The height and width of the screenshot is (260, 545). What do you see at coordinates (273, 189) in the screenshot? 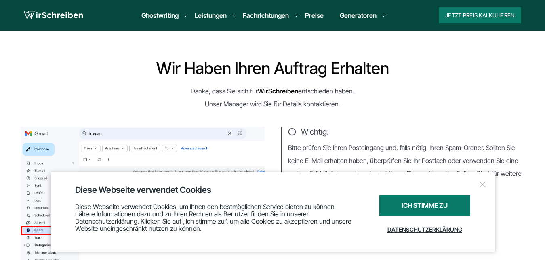
I see `div: Diese Webseite verwendet Cookies` at bounding box center [273, 189].